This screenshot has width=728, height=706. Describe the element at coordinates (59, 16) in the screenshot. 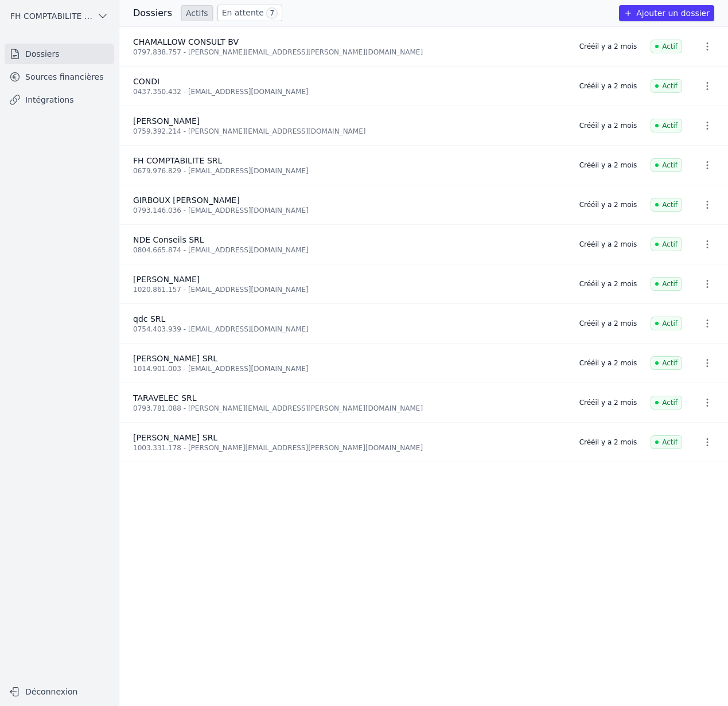

I see `button: FH COMPTABILITE SRL` at that location.